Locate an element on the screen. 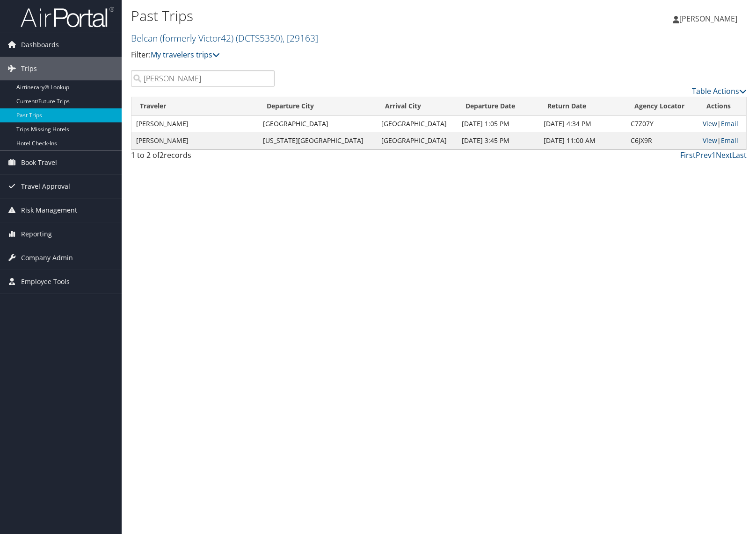 This screenshot has height=534, width=756. div: 1 to 2 of records is located at coordinates (202, 157).